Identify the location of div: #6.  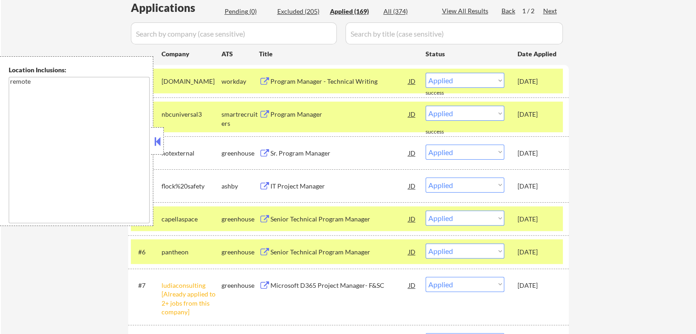
(146, 252).